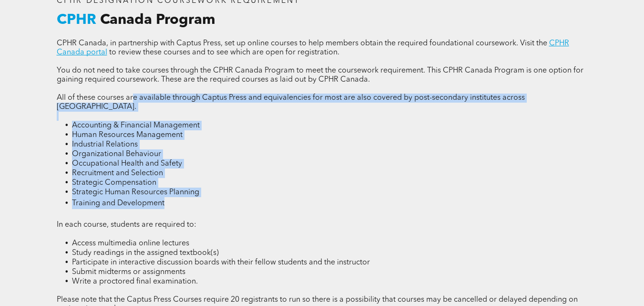  Describe the element at coordinates (127, 225) in the screenshot. I see `span: In each course, students are required to:` at that location.